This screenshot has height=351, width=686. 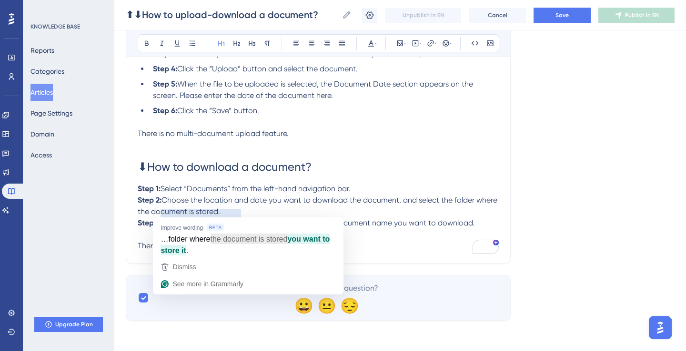 I want to click on strong: Step 3:, so click(x=150, y=223).